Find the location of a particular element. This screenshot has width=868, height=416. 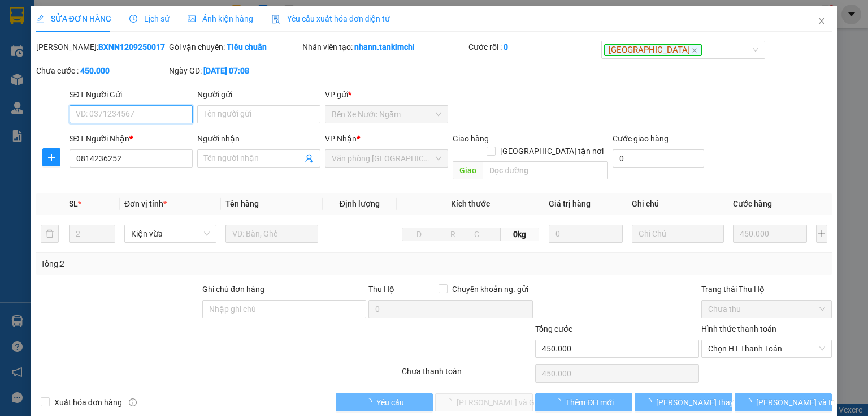

span: Thêm ĐH mới is located at coordinates (590, 402).